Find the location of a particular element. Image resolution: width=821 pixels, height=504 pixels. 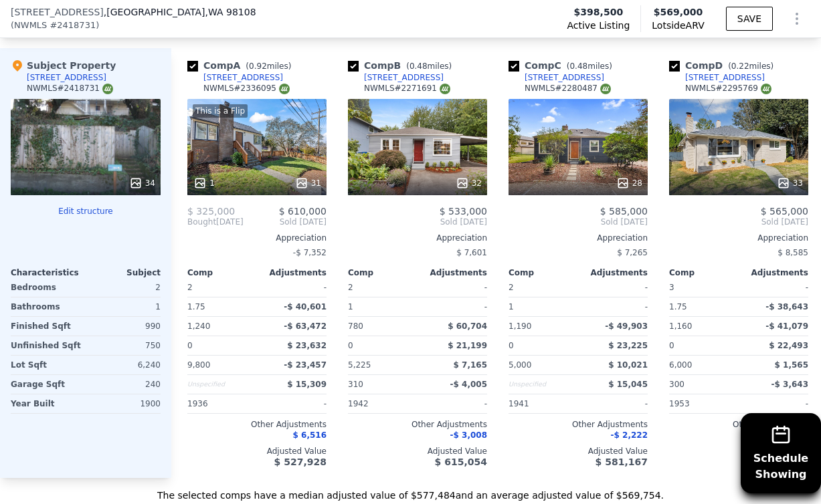

span: $ 565,000 is located at coordinates (784, 211).